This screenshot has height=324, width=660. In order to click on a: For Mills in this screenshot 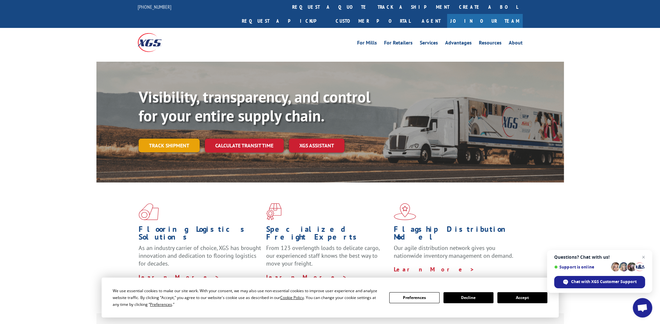, I will do `click(367, 44)`.